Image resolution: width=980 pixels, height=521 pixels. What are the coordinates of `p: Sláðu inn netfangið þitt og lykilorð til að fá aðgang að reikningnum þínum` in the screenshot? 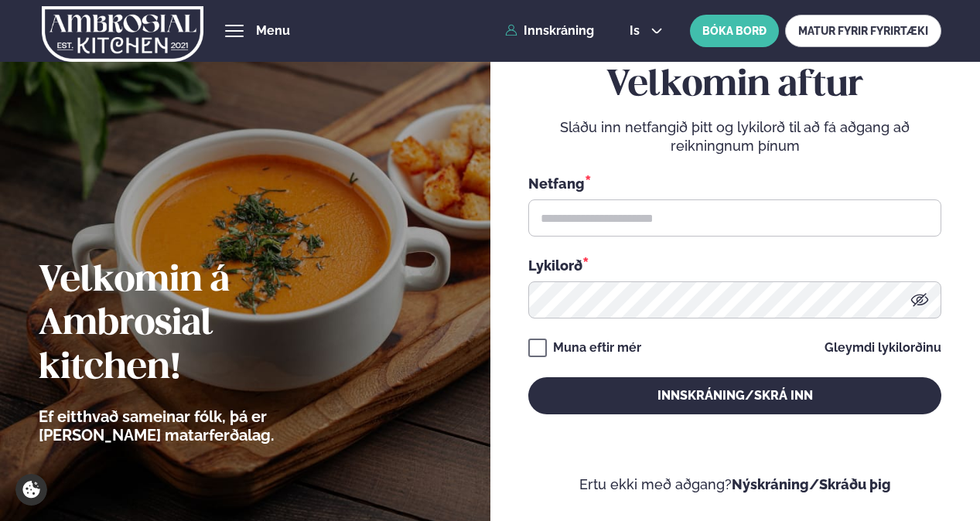 It's located at (735, 137).